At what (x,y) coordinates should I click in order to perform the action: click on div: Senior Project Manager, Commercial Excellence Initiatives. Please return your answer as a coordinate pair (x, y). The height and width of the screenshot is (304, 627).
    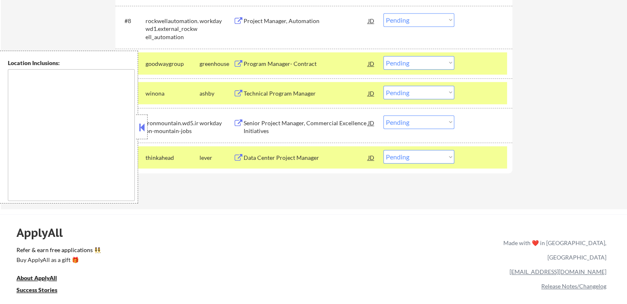
    Looking at the image, I should click on (306, 127).